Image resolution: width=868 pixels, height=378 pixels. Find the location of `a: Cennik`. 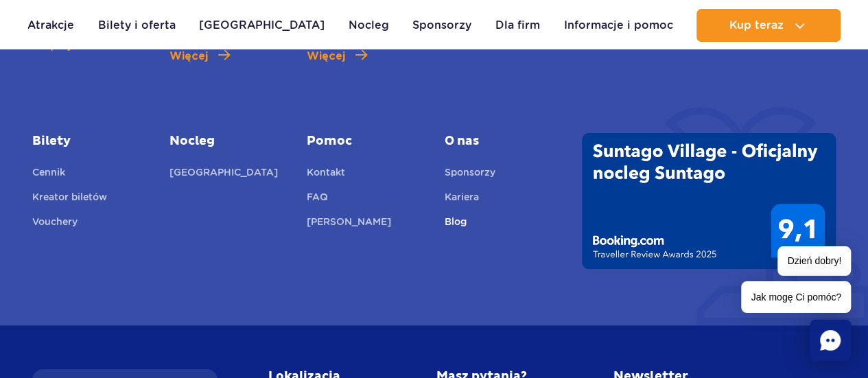

a: Cennik is located at coordinates (49, 174).